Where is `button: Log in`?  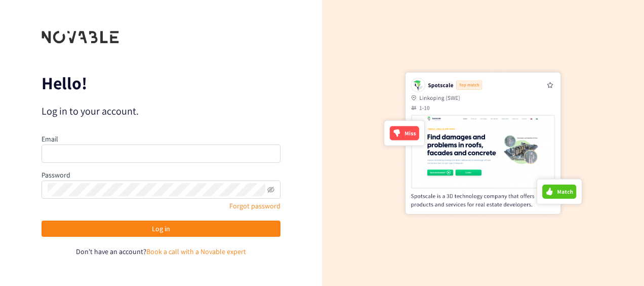 button: Log in is located at coordinates (161, 229).